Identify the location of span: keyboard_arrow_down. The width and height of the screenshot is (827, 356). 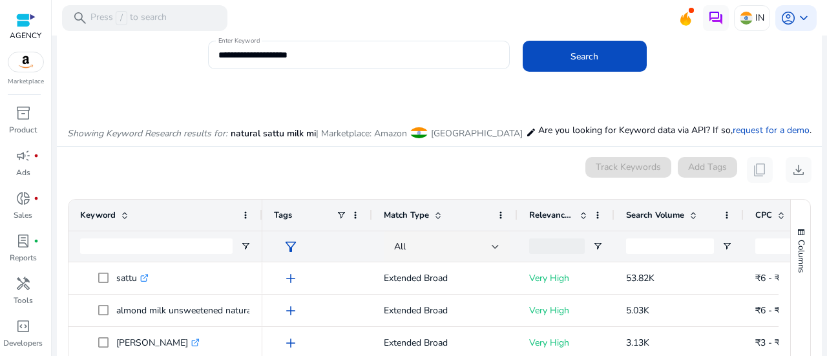
(803, 18).